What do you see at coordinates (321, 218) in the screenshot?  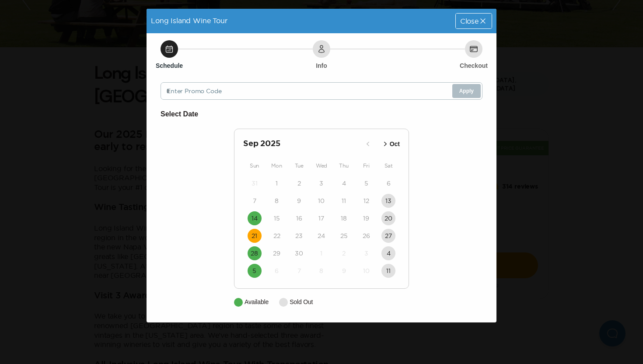 I see `time: 17` at bounding box center [321, 218].